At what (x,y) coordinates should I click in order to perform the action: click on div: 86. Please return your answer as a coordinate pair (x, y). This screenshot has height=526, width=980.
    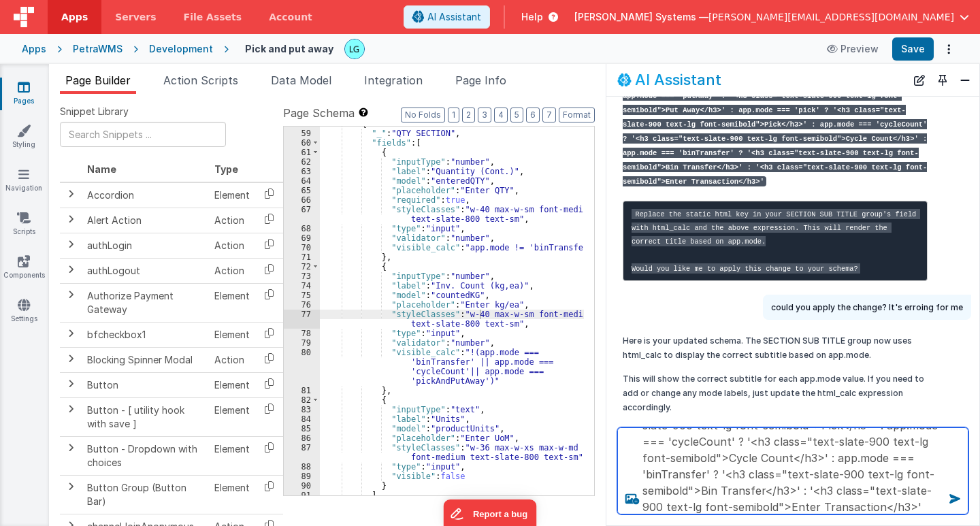
    Looking at the image, I should click on (301, 439).